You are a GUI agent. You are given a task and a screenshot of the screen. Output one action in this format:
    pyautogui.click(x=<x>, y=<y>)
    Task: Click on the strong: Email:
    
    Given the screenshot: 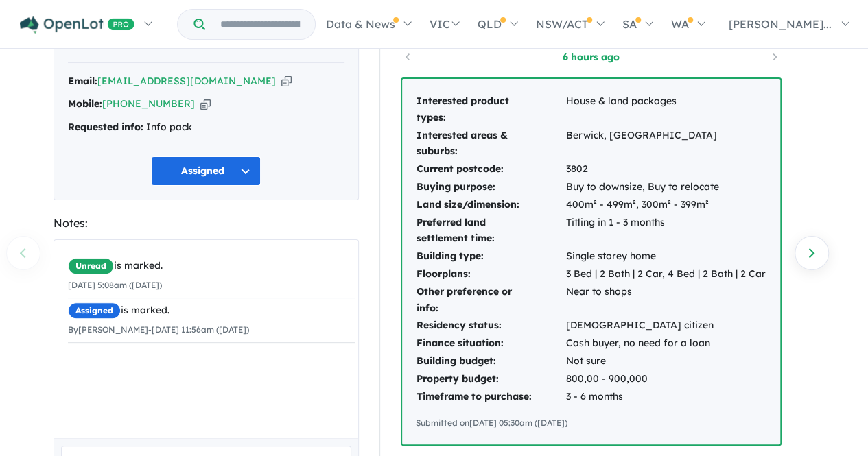 What is the action you would take?
    pyautogui.click(x=83, y=81)
    